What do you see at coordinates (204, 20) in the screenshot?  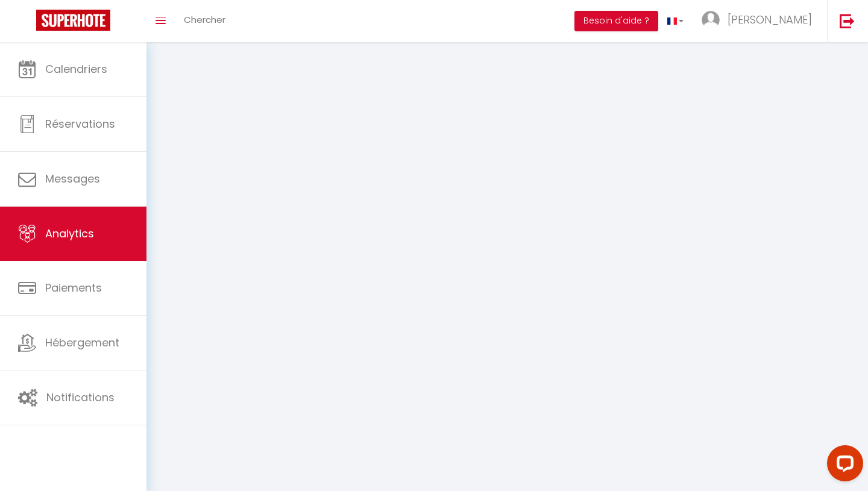 I see `span: Chercher` at bounding box center [204, 20].